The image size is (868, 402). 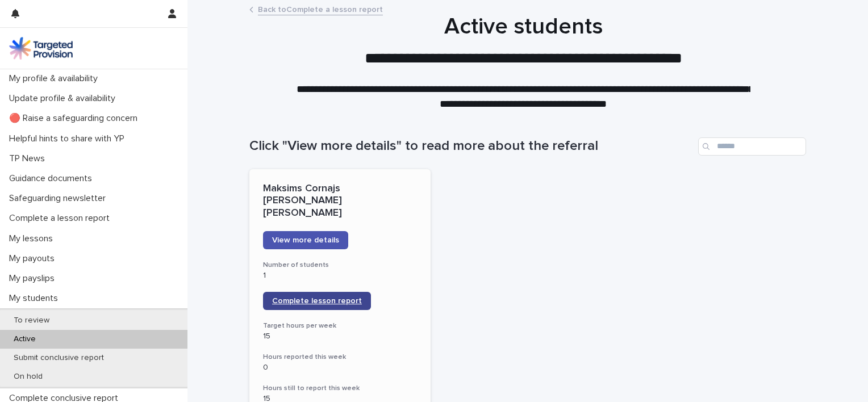 I want to click on p: My students, so click(x=36, y=298).